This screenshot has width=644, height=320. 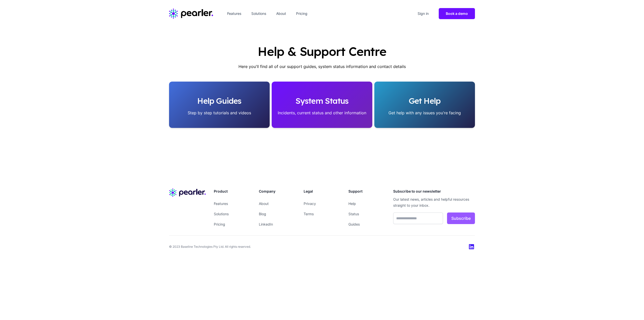 I want to click on a: Guides, so click(x=354, y=224).